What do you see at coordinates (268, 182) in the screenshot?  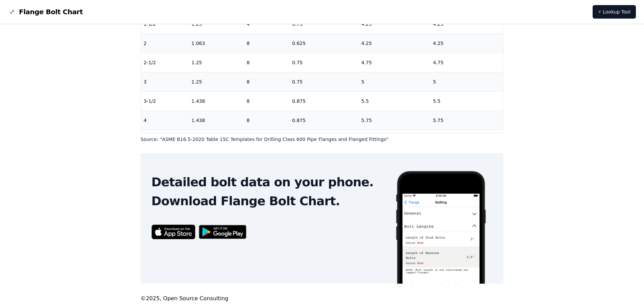 I see `h2: Detailed bolt data on your phone.` at bounding box center [268, 182].